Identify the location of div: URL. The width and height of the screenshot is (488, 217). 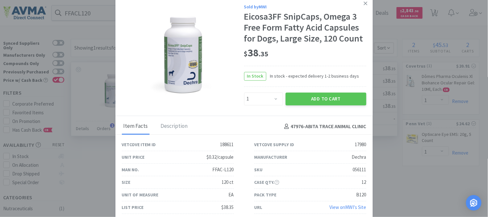
(258, 207).